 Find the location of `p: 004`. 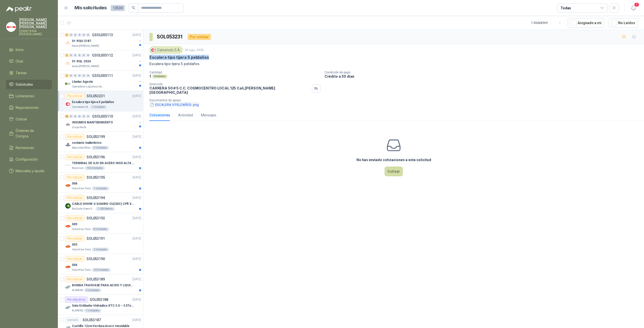

p: 004 is located at coordinates (74, 265).